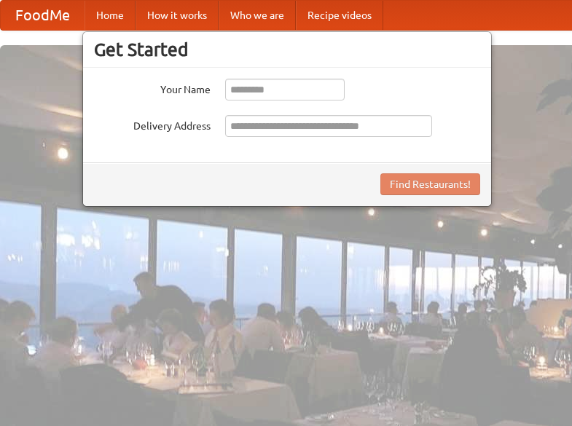 The width and height of the screenshot is (572, 426). Describe the element at coordinates (287, 50) in the screenshot. I see `h3: Get Started` at that location.